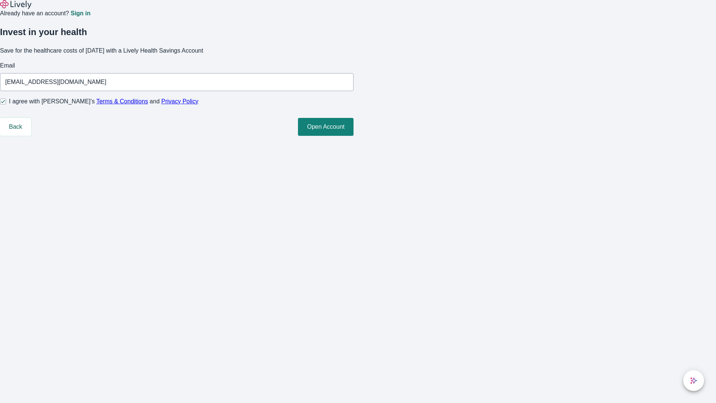 This screenshot has height=403, width=716. Describe the element at coordinates (122, 101) in the screenshot. I see `a: Terms & Conditions` at that location.